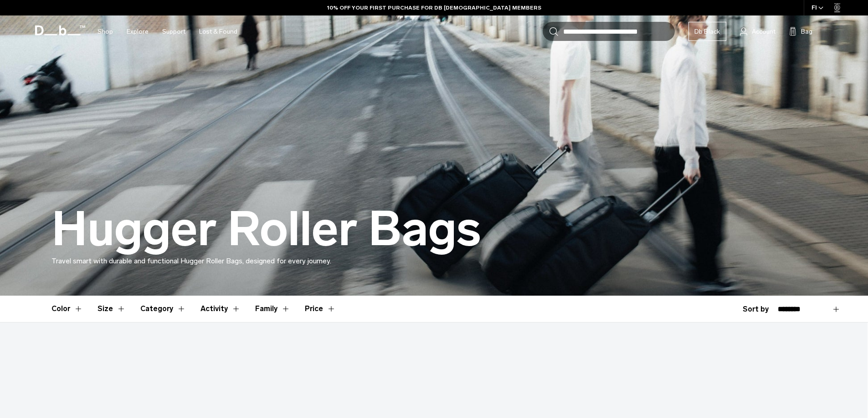  I want to click on a: Shop, so click(105, 32).